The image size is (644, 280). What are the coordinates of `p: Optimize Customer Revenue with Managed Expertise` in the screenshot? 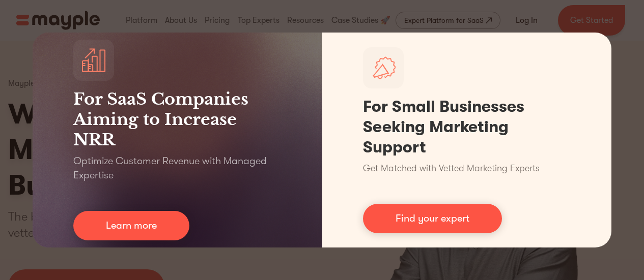 It's located at (177, 168).